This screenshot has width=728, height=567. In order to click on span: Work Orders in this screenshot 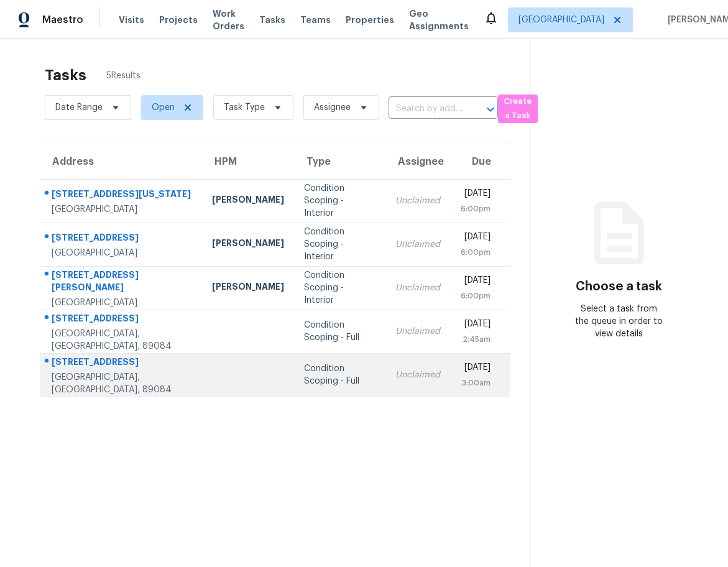, I will do `click(228, 20)`.